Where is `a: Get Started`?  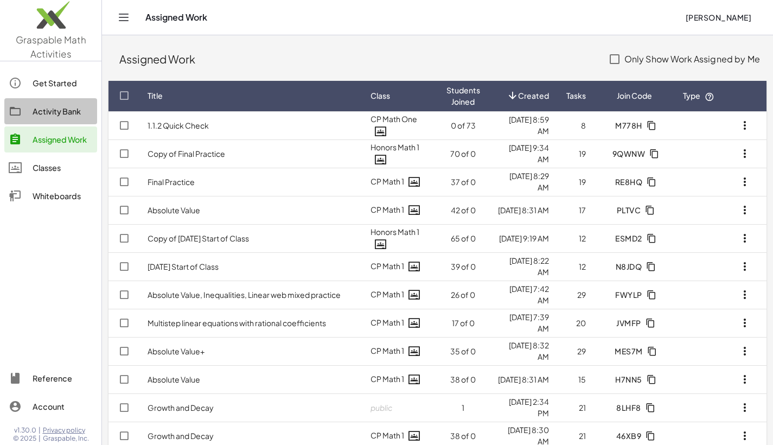 a: Get Started is located at coordinates (50, 83).